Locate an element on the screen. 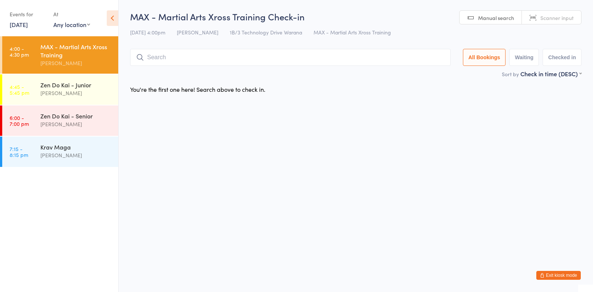 Image resolution: width=593 pixels, height=292 pixels. span: Scanner input is located at coordinates (557, 18).